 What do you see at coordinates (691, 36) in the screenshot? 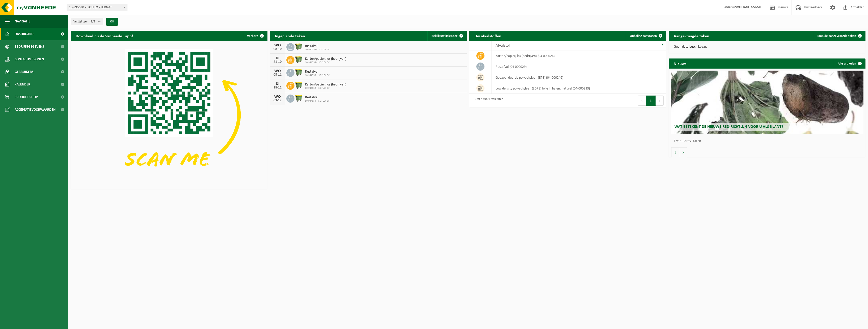
I see `h2: Aangevraagde taken` at bounding box center [691, 36].